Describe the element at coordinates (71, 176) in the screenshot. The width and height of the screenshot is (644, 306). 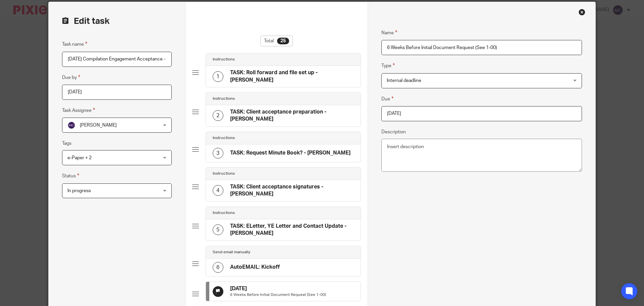
I see `label: Status` at that location.